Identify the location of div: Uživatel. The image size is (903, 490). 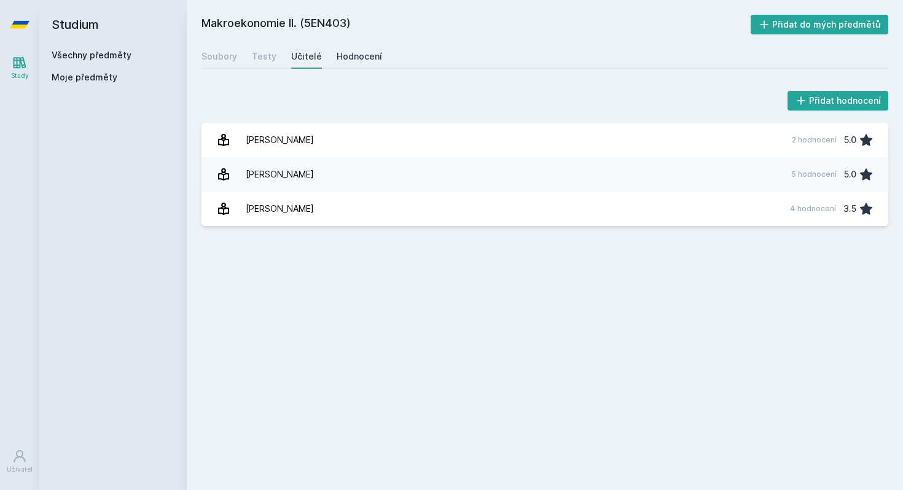
(20, 469).